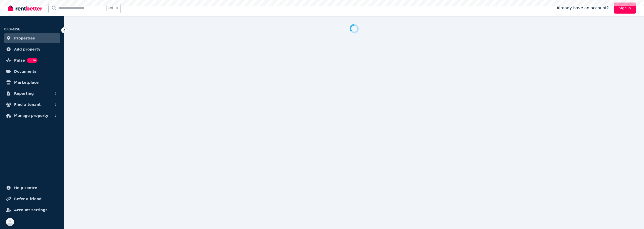 This screenshot has height=229, width=644. What do you see at coordinates (32, 60) in the screenshot?
I see `a: PulseBETA` at bounding box center [32, 60].